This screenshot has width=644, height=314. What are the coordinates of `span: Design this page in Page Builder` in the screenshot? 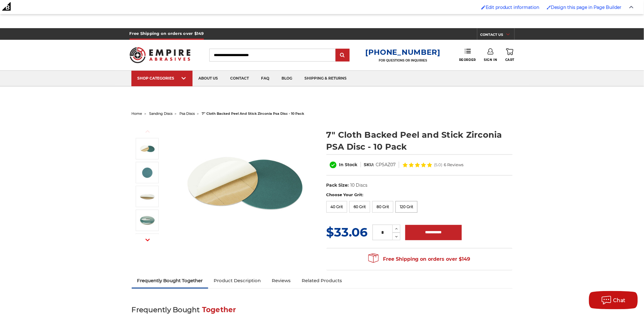 It's located at (586, 7).